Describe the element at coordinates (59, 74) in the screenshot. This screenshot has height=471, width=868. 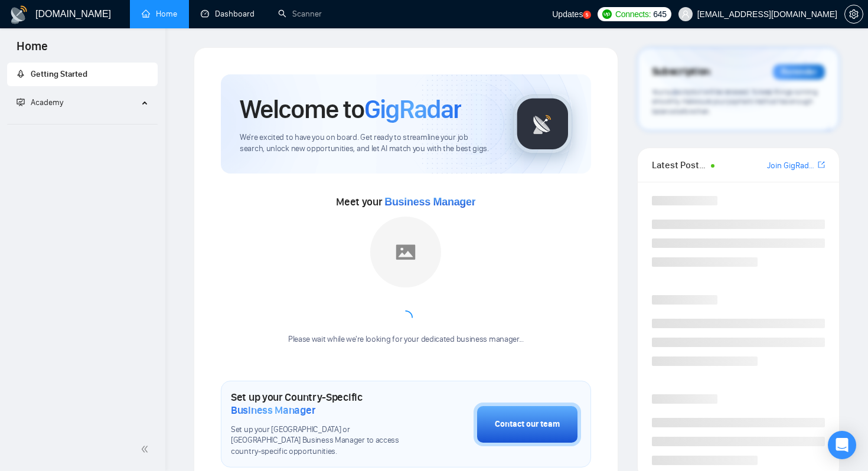
I see `span: Getting Started` at that location.